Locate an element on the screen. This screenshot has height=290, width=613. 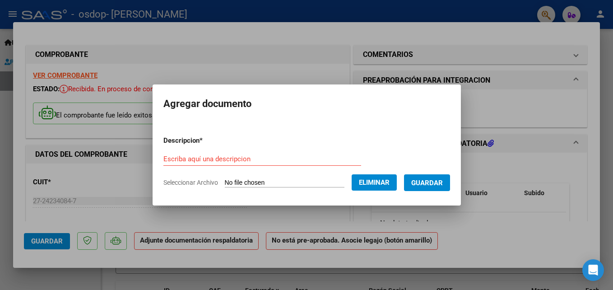
span: Guardar is located at coordinates (427, 183).